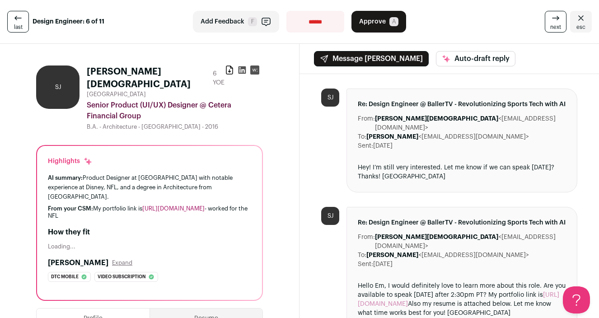 The width and height of the screenshot is (599, 318). What do you see at coordinates (18, 27) in the screenshot?
I see `span: last` at bounding box center [18, 27].